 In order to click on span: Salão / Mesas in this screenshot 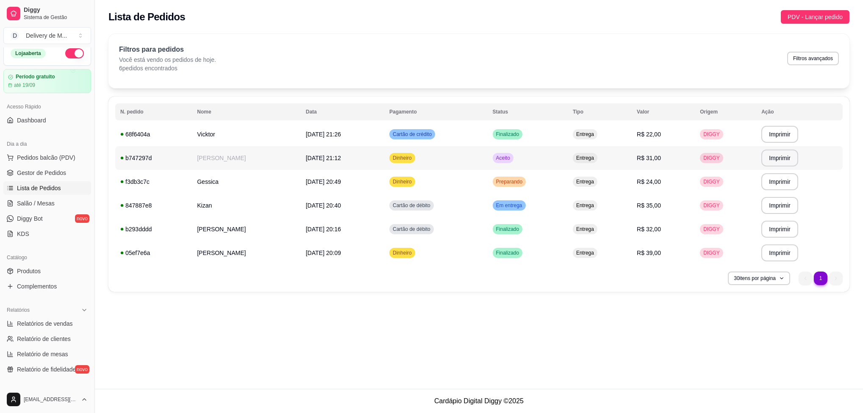, I will do `click(36, 203)`.